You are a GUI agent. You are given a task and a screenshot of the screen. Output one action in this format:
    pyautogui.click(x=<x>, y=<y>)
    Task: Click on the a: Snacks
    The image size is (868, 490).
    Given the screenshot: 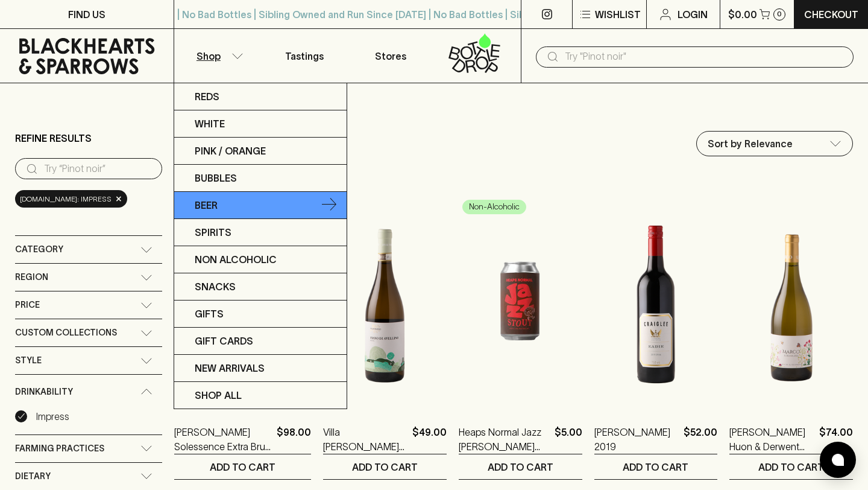 What is the action you would take?
    pyautogui.click(x=260, y=287)
    